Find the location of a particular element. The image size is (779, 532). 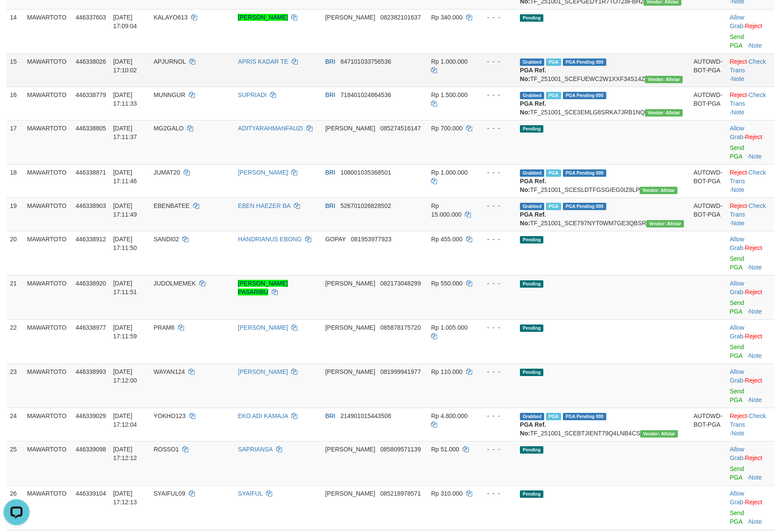

span: Rp 4.800.000 is located at coordinates (449, 416).